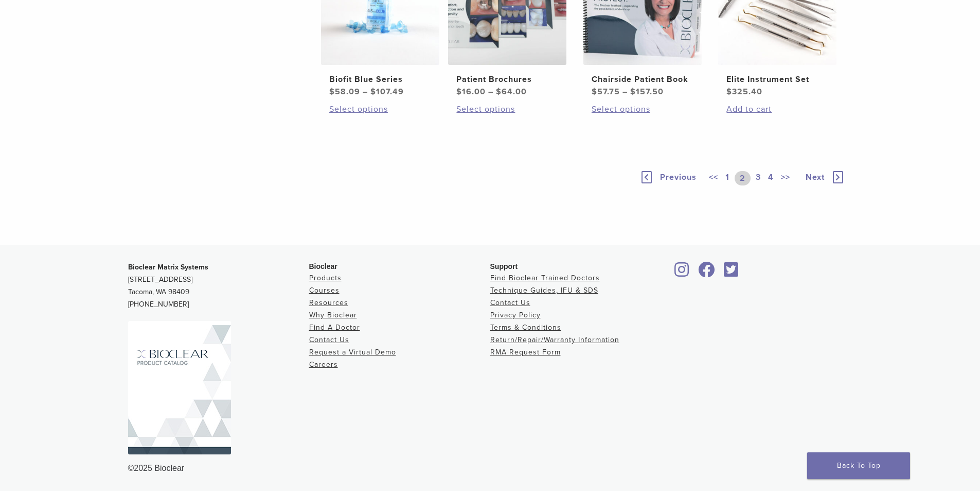 The width and height of the screenshot is (980, 491). What do you see at coordinates (168, 267) in the screenshot?
I see `strong: Bioclear Matrix Systems` at bounding box center [168, 267].